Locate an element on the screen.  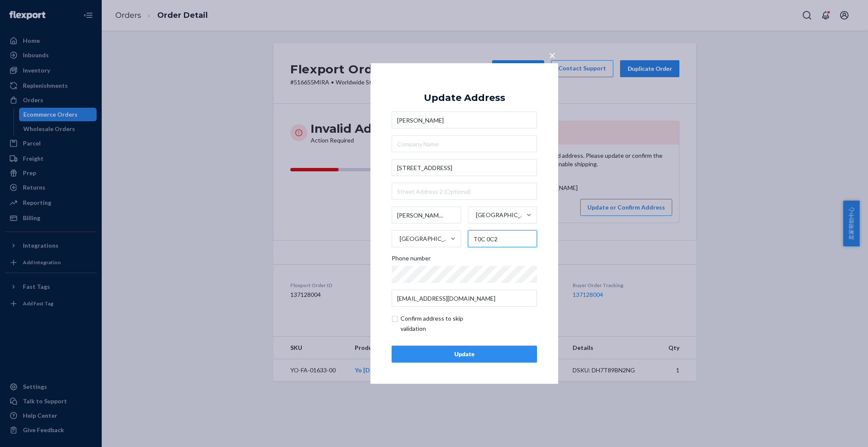
span: Phone number is located at coordinates (411, 260).